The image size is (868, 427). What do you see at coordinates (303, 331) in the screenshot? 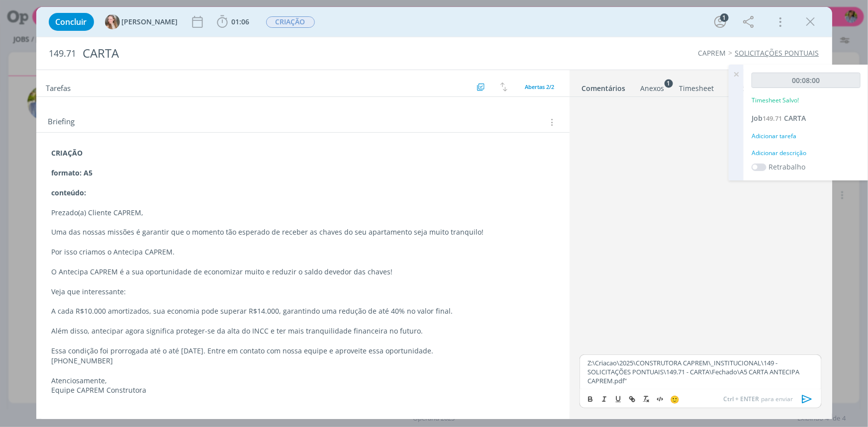
I see `p: Além disso, antecipar agora significa proteger-se da alta do INCC e ter mais tranquilidade financ...` at bounding box center [303, 331].